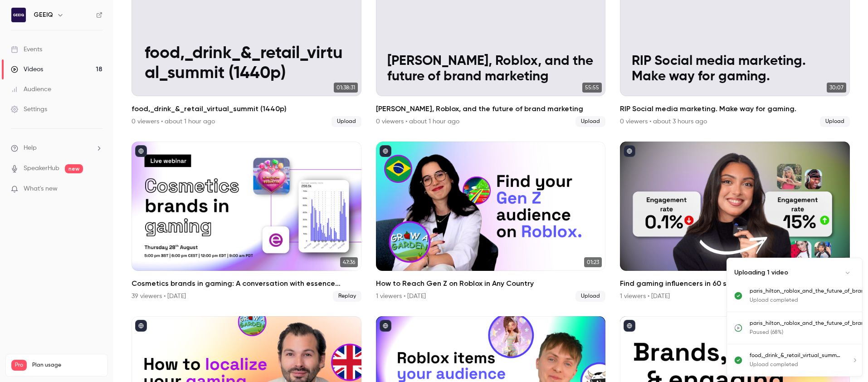  I want to click on a: SpeakerHub, so click(41, 169).